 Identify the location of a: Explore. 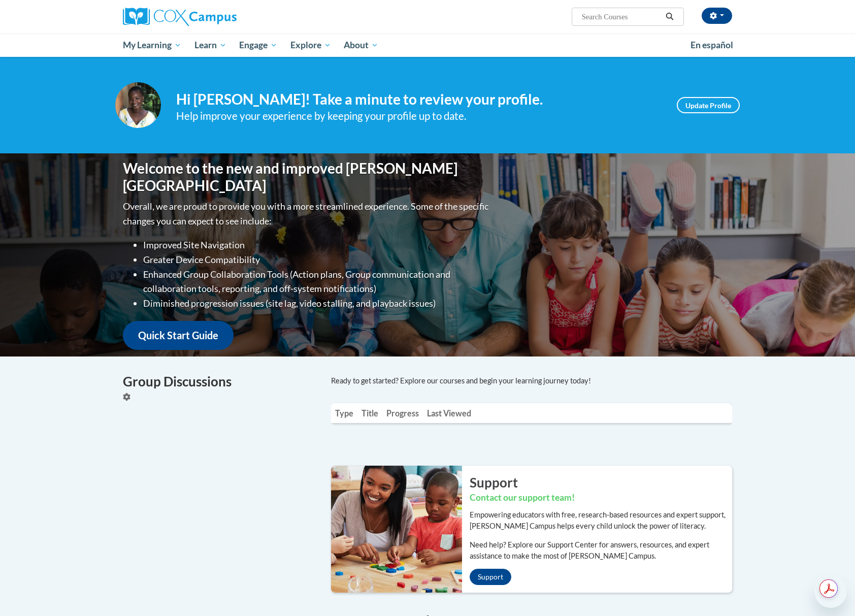
(311, 45).